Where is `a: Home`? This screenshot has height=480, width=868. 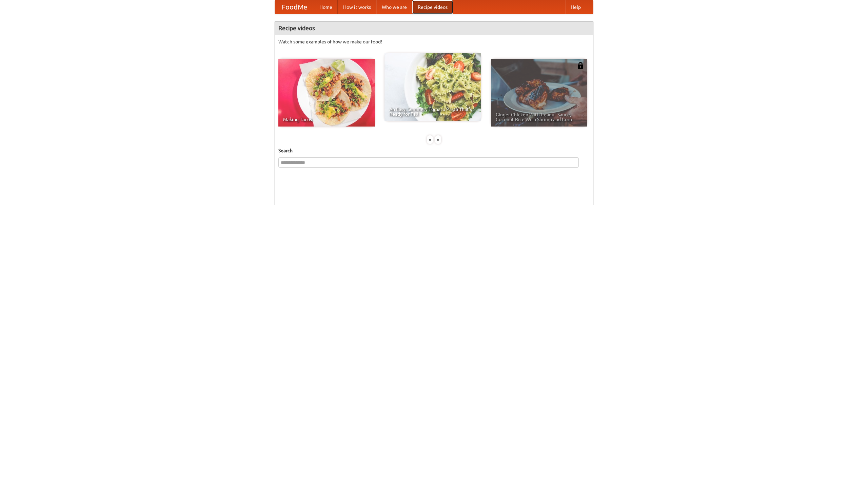 a: Home is located at coordinates (326, 7).